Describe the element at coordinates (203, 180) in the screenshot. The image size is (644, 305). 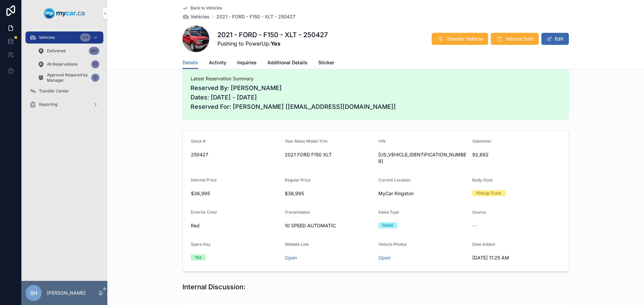
I see `span: Internet Price` at that location.